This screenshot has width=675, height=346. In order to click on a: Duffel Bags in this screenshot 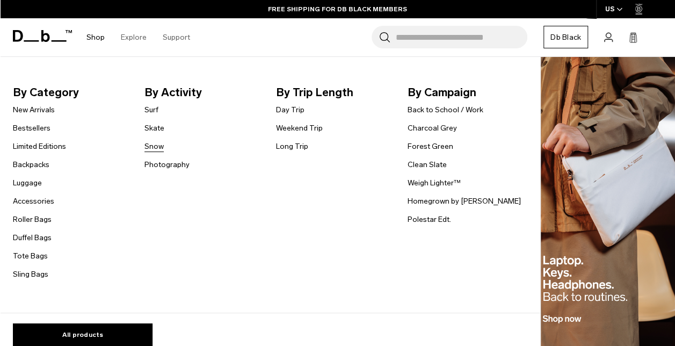, I will do `click(32, 237)`.